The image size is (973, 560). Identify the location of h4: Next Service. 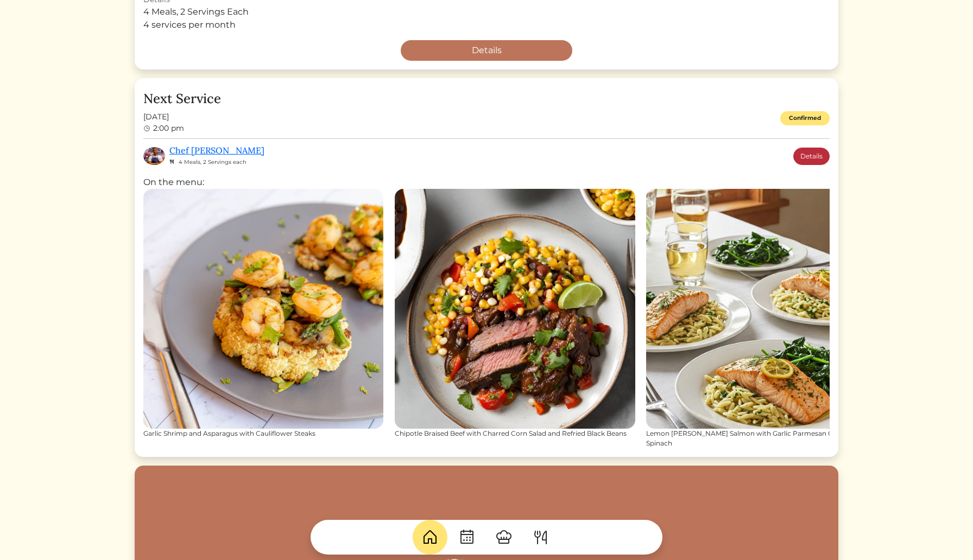
(486, 99).